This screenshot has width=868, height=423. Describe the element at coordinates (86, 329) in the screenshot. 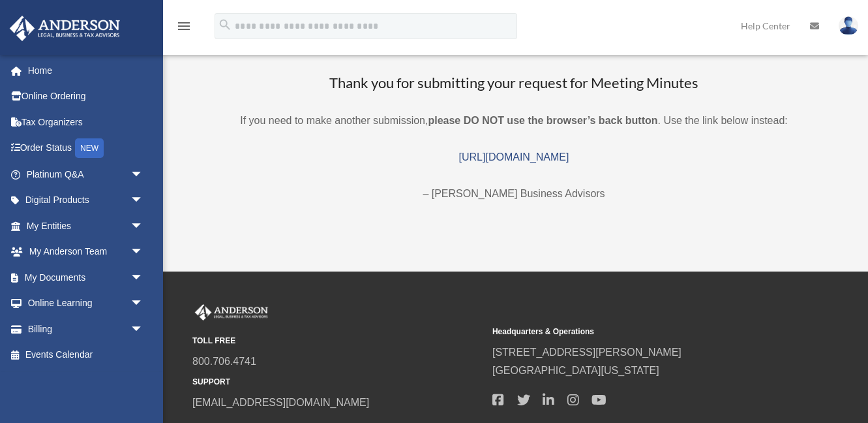

I see `a: Billingarrow_drop_down` at that location.